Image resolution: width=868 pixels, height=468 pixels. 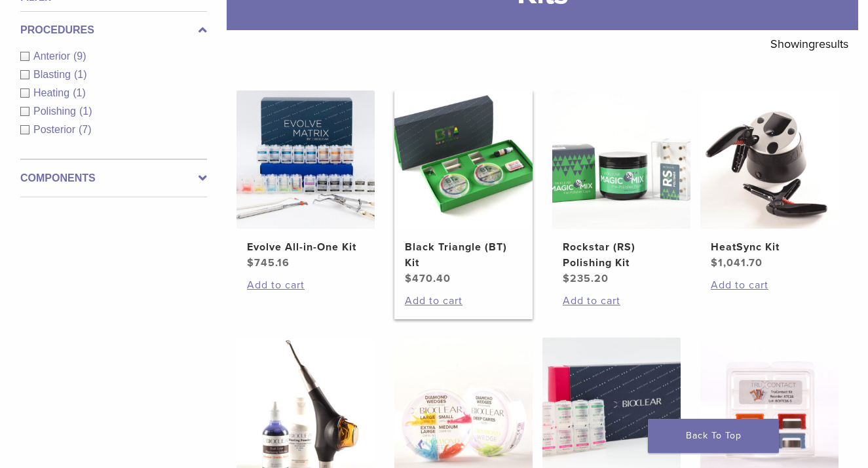 What do you see at coordinates (621, 255) in the screenshot?
I see `h2: Rockstar (RS) Polishing Kit` at bounding box center [621, 255].